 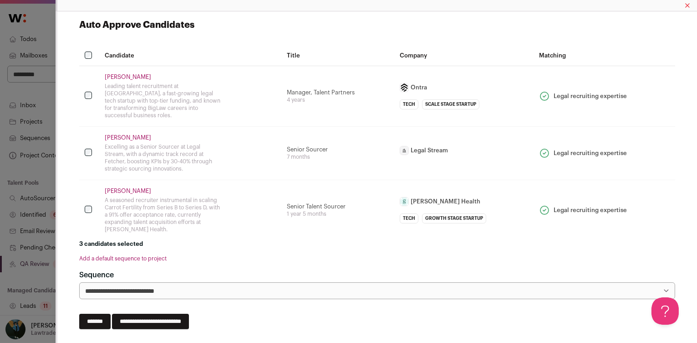 What do you see at coordinates (338, 206) in the screenshot?
I see `div: Senior Talent Sourcer` at bounding box center [338, 206].